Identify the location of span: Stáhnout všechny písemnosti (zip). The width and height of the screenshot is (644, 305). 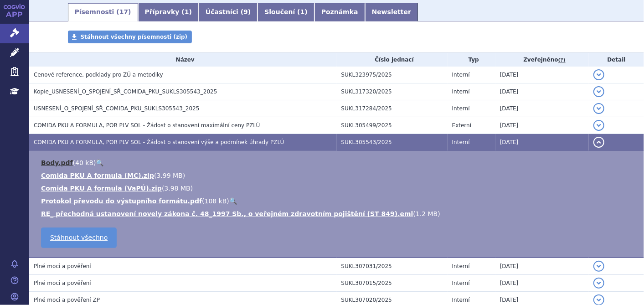
(134, 37).